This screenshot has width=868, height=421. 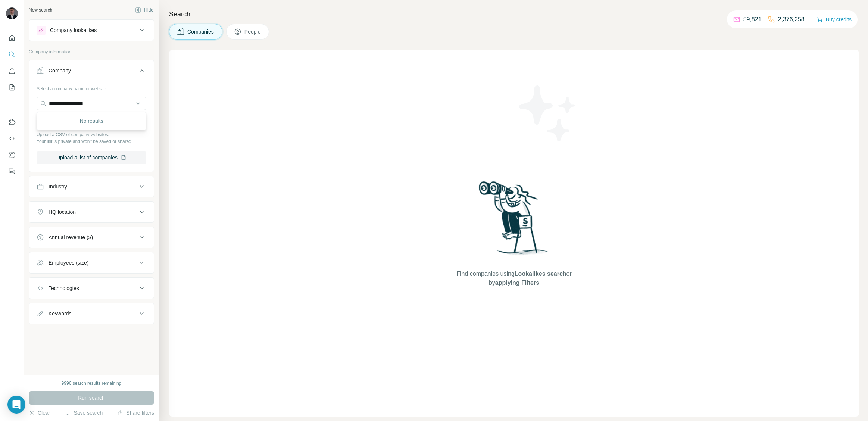 I want to click on button: Hide, so click(x=144, y=10).